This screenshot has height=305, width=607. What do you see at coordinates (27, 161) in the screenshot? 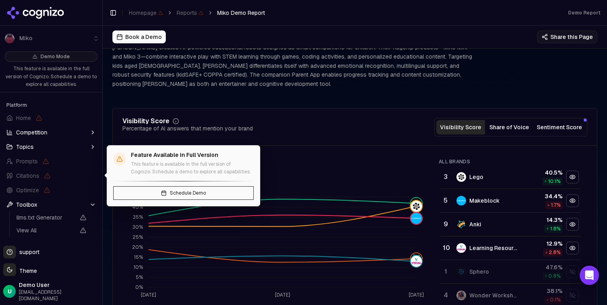
I see `span: Prompts` at bounding box center [27, 161].